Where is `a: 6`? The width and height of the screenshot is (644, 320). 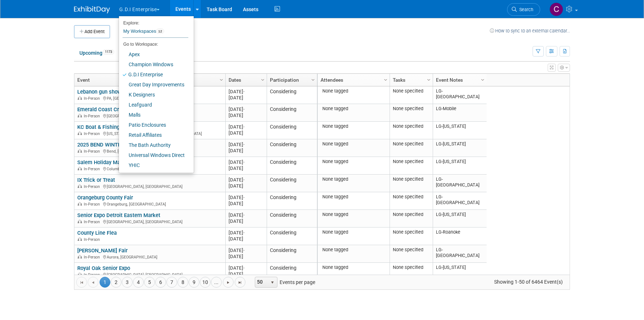 a: 6 is located at coordinates (161, 282).